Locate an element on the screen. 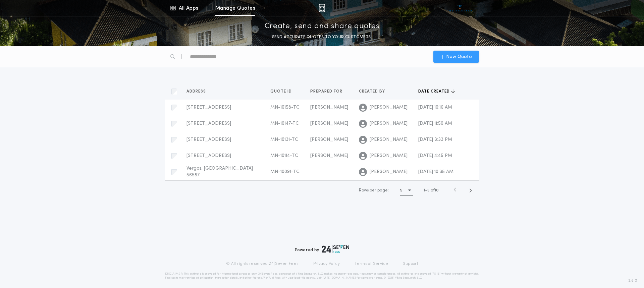 The width and height of the screenshot is (644, 288). span: of 10 is located at coordinates (434, 190).